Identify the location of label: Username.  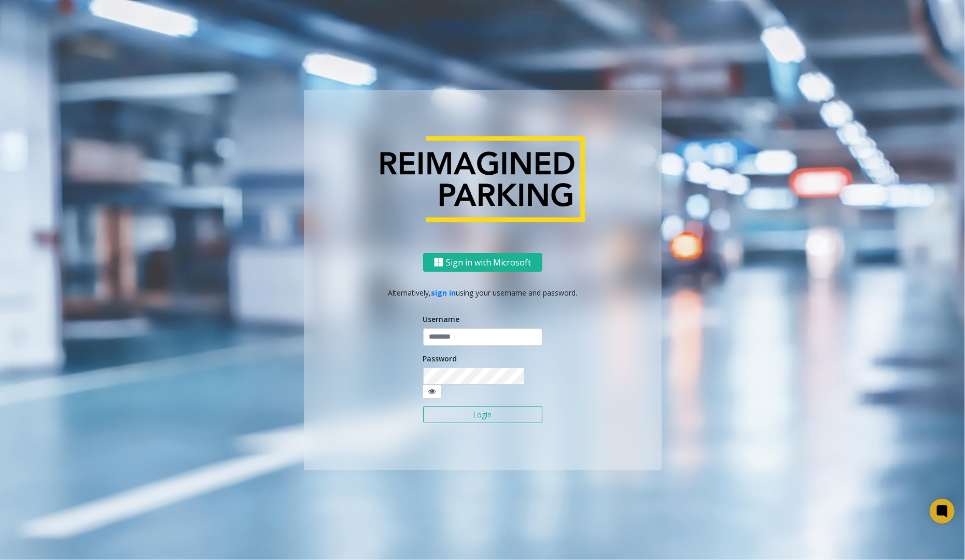
(441, 319).